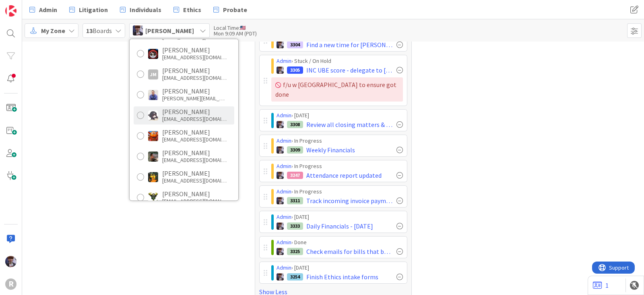 This screenshot has width=644, height=295. I want to click on a: Ethics, so click(188, 9).